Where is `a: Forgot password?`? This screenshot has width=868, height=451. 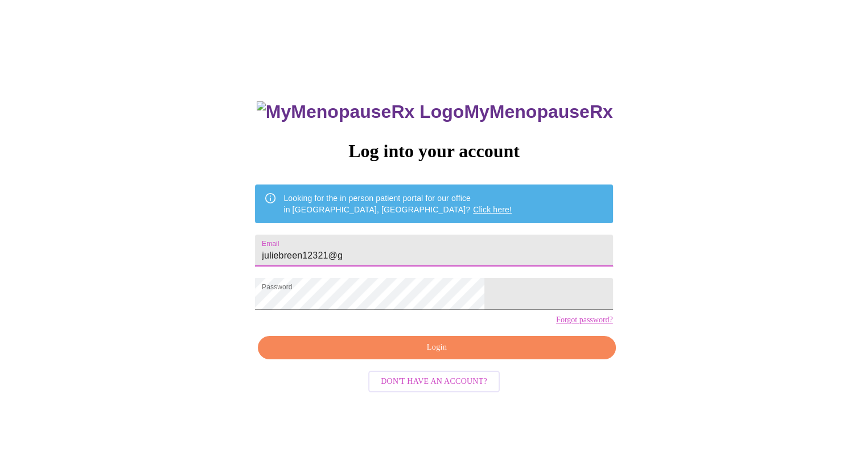
a: Forgot password? is located at coordinates (585, 320).